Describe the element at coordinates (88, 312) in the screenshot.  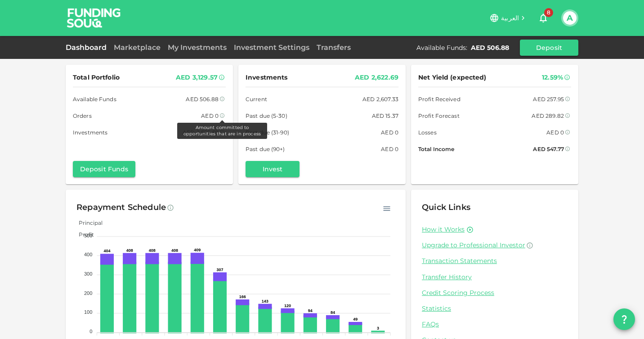
I see `tspan: 100` at that location.